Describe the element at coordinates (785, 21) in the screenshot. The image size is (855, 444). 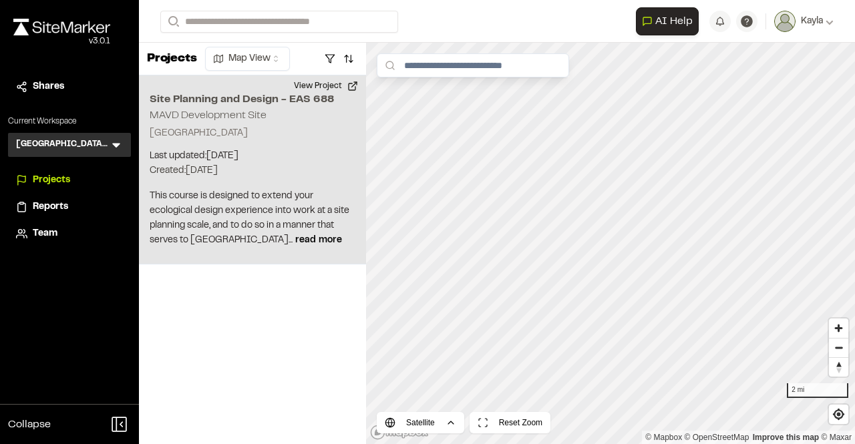
I see `img: User` at that location.